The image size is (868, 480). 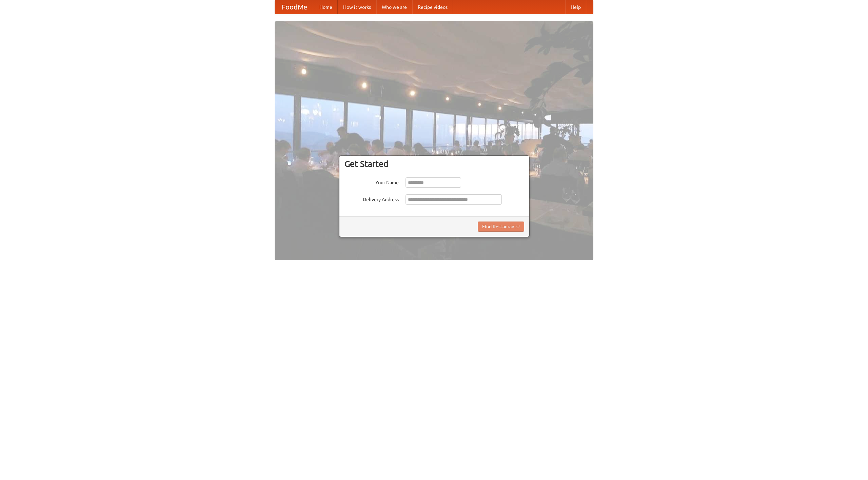 I want to click on h3: Get Started, so click(x=434, y=164).